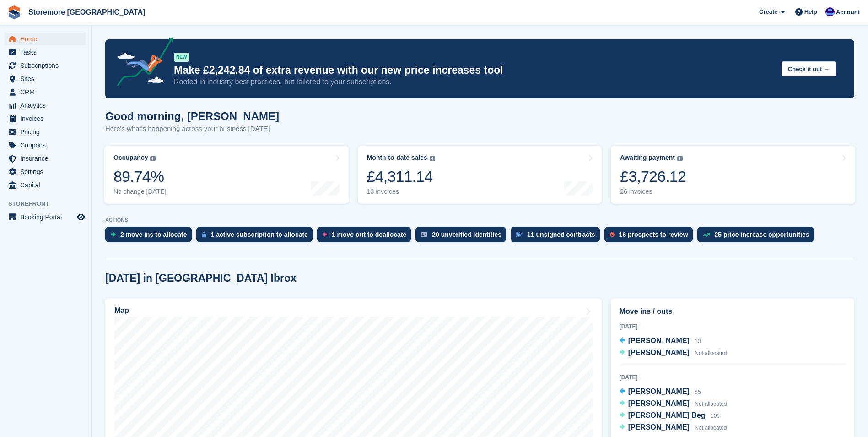 The height and width of the screenshot is (437, 868). Describe the element at coordinates (467, 234) in the screenshot. I see `div: 20 unverified identities` at that location.